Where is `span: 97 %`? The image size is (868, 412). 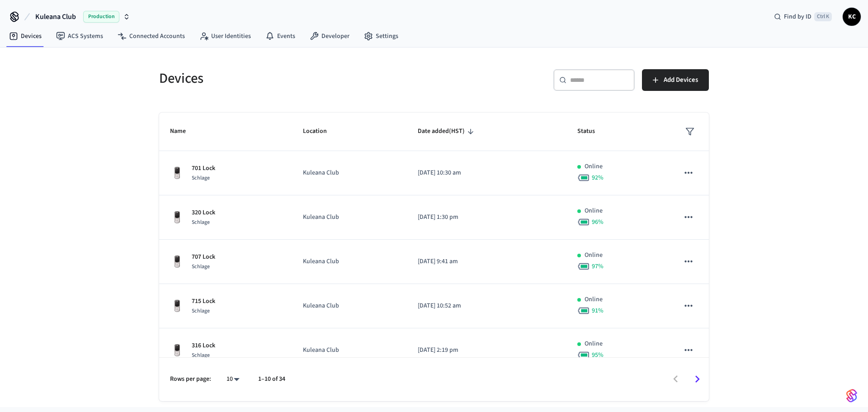 span: 97 % is located at coordinates (597, 266).